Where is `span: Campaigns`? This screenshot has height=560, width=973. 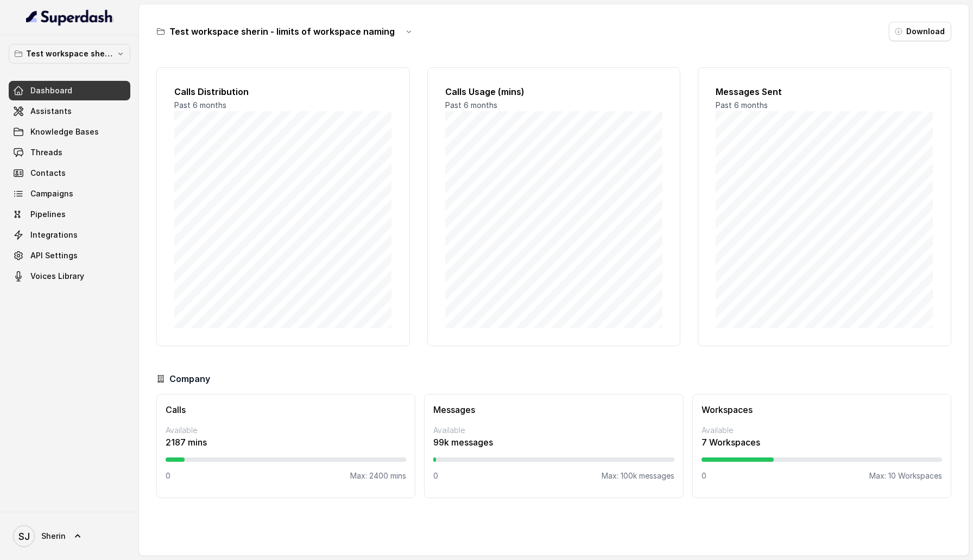
span: Campaigns is located at coordinates (51, 194).